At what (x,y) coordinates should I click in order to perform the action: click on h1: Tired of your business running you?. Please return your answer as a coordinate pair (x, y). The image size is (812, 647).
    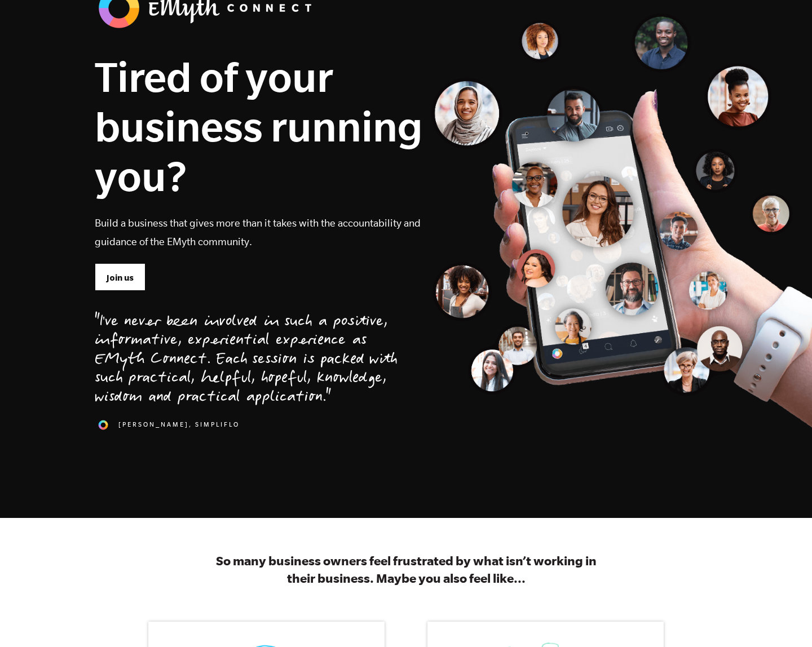
    Looking at the image, I should click on (259, 126).